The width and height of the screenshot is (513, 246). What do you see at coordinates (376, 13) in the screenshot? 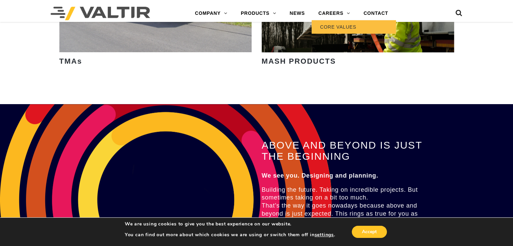
I see `a: CONTACT` at bounding box center [376, 13].